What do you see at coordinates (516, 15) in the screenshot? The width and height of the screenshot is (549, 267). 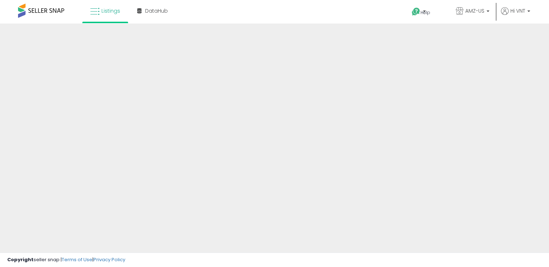 I see `a: Hi VNT` at bounding box center [516, 15].